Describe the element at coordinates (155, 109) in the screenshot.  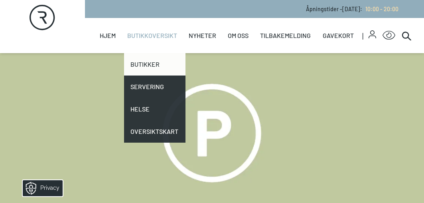
I see `a: Helse` at that location.